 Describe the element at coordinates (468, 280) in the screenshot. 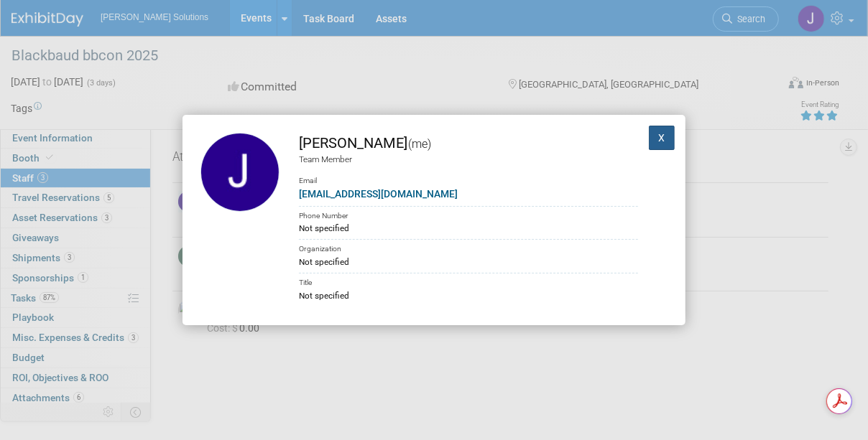

I see `div: Title` at that location.